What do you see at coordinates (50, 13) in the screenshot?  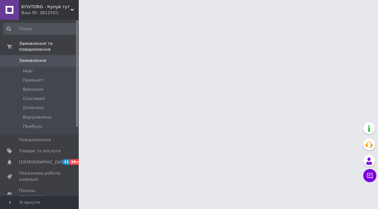 I see `div: Ваш ID: 3812501` at bounding box center [50, 13].